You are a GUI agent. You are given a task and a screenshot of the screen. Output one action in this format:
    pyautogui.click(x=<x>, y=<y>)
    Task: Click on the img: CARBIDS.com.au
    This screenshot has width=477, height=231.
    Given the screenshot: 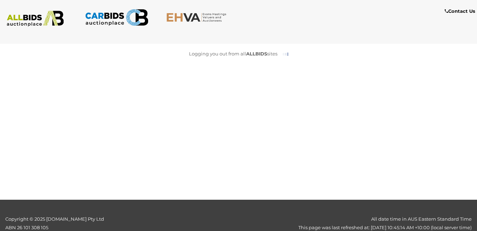 What is the action you would take?
    pyautogui.click(x=117, y=17)
    